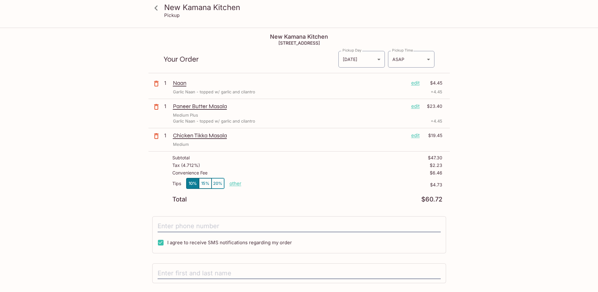  I want to click on p: Chicken Tikka Masala, so click(290, 135).